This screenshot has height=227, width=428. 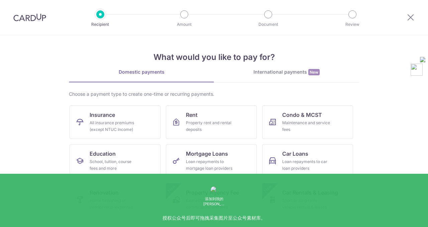 What do you see at coordinates (314, 72) in the screenshot?
I see `span: New` at bounding box center [314, 72].